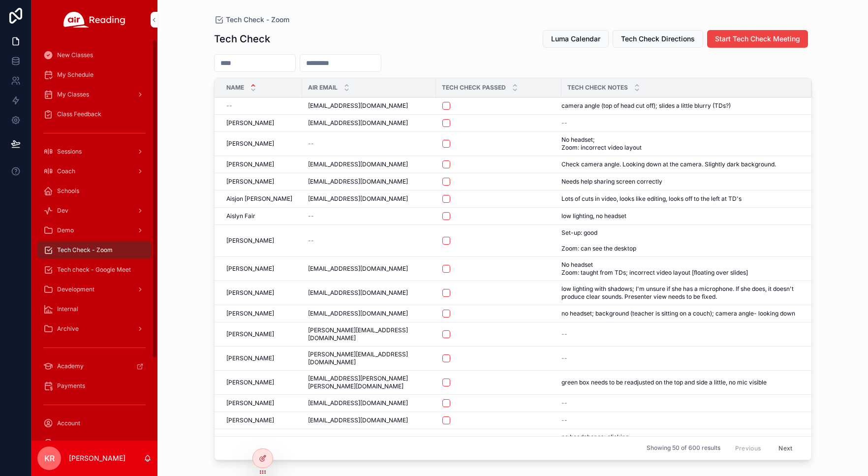 Image resolution: width=868 pixels, height=476 pixels. I want to click on span: My Classes, so click(73, 95).